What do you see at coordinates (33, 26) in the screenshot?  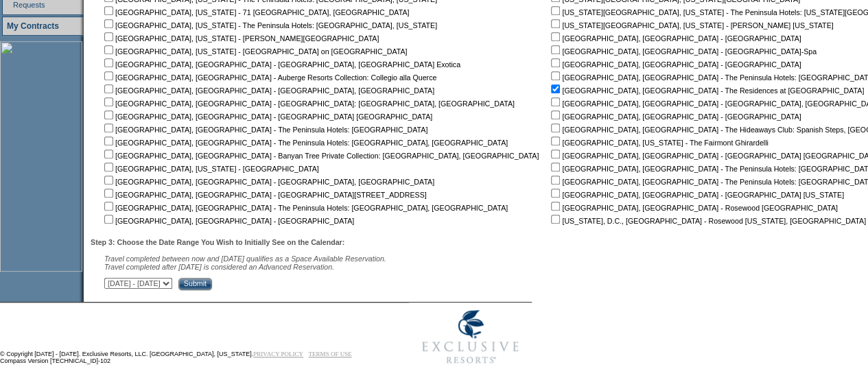 I see `a: My Contracts` at bounding box center [33, 26].